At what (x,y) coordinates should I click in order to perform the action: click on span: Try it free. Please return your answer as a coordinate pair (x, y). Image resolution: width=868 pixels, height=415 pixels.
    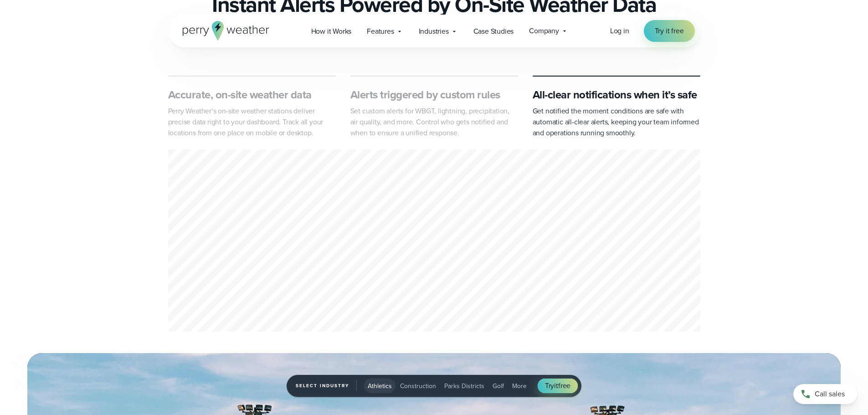
    Looking at the image, I should click on (669, 31).